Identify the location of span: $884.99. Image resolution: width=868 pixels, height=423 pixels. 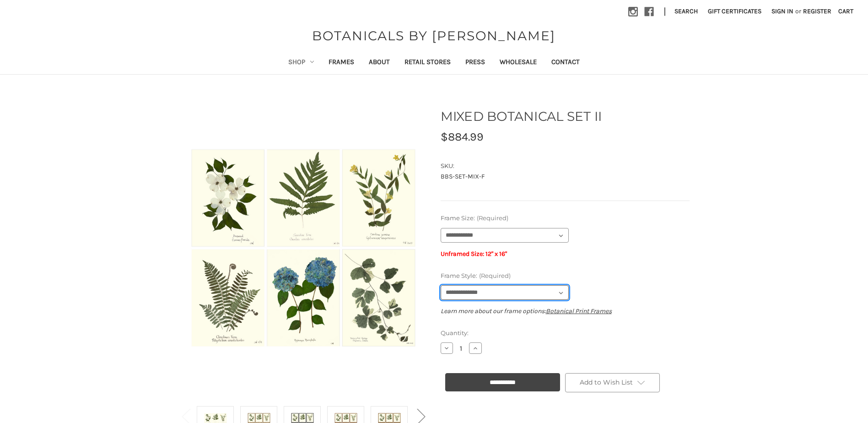
(462, 136).